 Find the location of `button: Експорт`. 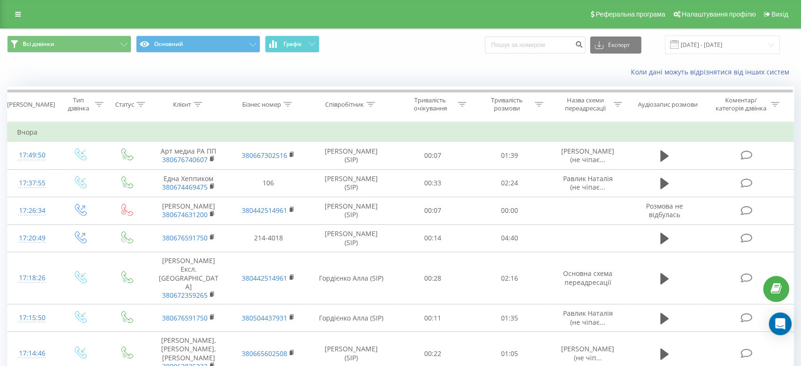

button: Експорт is located at coordinates (615, 45).